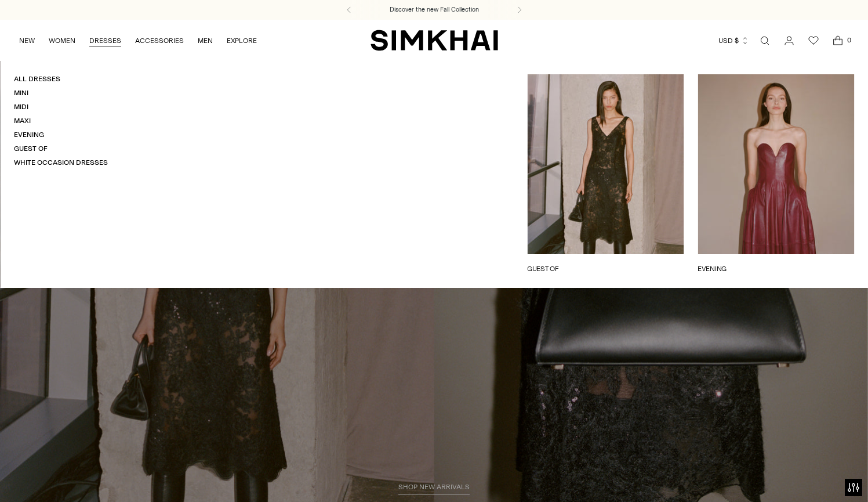  What do you see at coordinates (789, 41) in the screenshot?
I see `a: Go to the account page` at bounding box center [789, 41].